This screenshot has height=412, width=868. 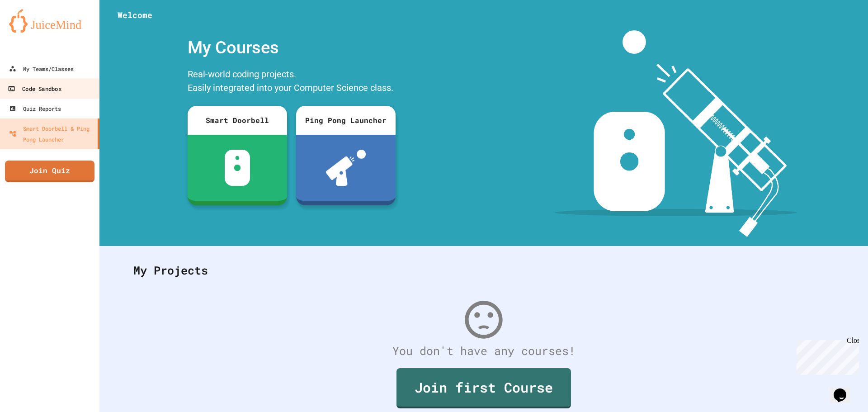 I want to click on div: Ping Pong Launcher, so click(x=346, y=120).